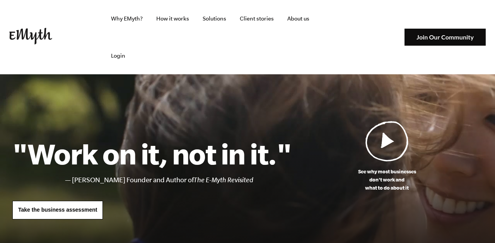 Image resolution: width=495 pixels, height=243 pixels. What do you see at coordinates (476, 224) in the screenshot?
I see `div: Chat Widget` at bounding box center [476, 224].